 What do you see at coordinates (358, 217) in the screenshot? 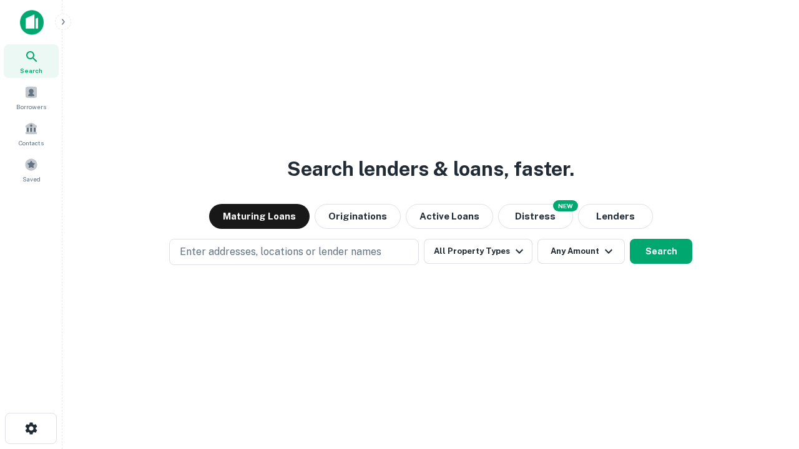
I see `button: Originations` at bounding box center [358, 217].